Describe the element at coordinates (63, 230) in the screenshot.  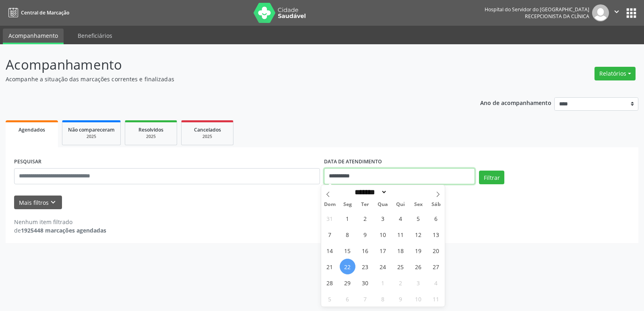
I see `strong: 1925448 marcações agendadas` at that location.